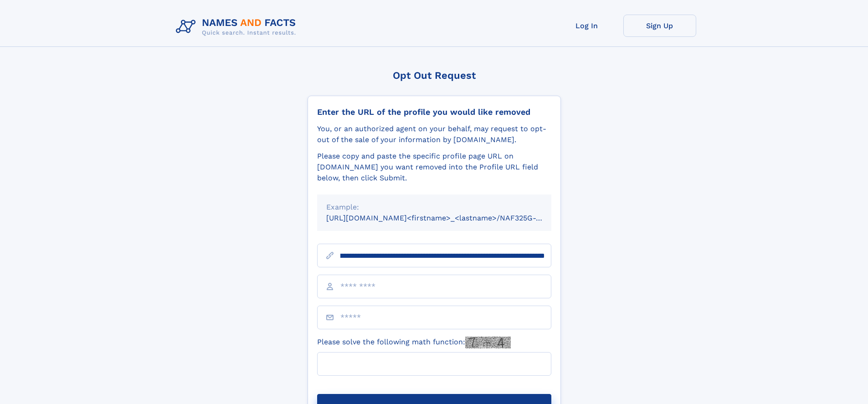 The height and width of the screenshot is (404, 868). What do you see at coordinates (660, 26) in the screenshot?
I see `a: Sign Up` at bounding box center [660, 26].